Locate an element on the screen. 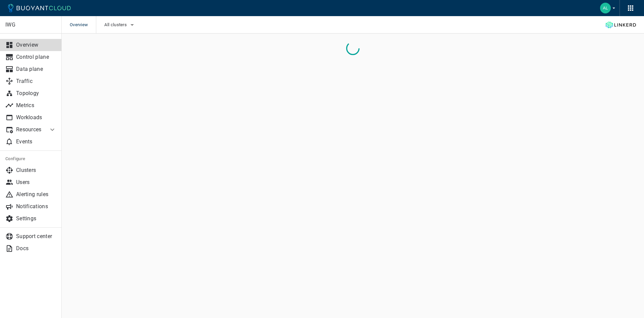  p: Users is located at coordinates (36, 182).